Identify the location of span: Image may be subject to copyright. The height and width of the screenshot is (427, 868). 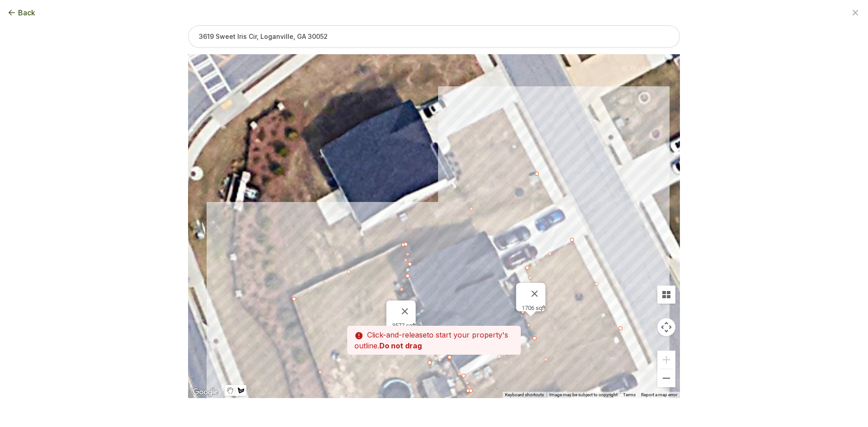
(584, 394).